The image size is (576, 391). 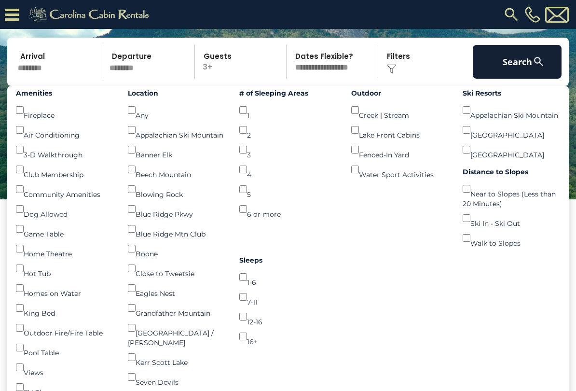 What do you see at coordinates (177, 229) in the screenshot?
I see `div: Blue Ridge Mtn Club` at bounding box center [177, 229].